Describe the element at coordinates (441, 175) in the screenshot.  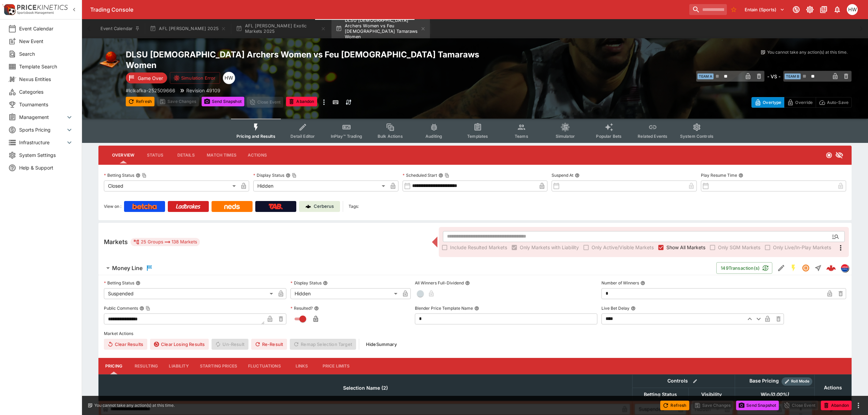
I see `button: Scheduled StartCopy To Clipboard` at that location.